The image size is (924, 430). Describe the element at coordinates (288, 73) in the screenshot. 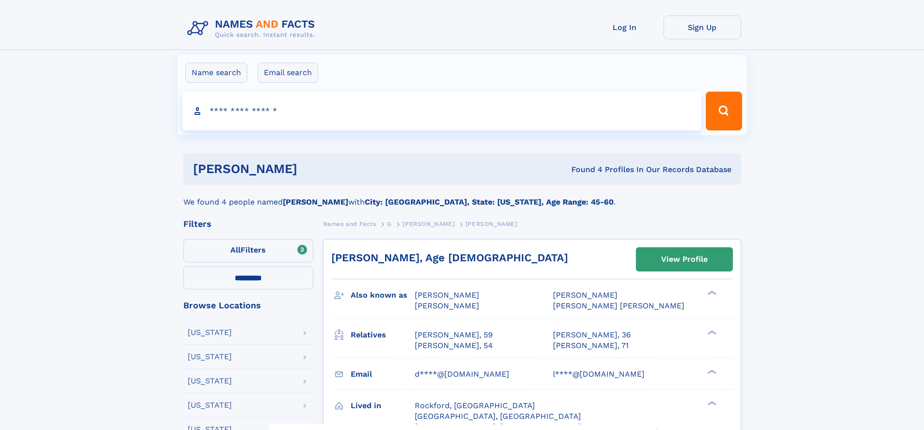

I see `label: Email search` at that location.